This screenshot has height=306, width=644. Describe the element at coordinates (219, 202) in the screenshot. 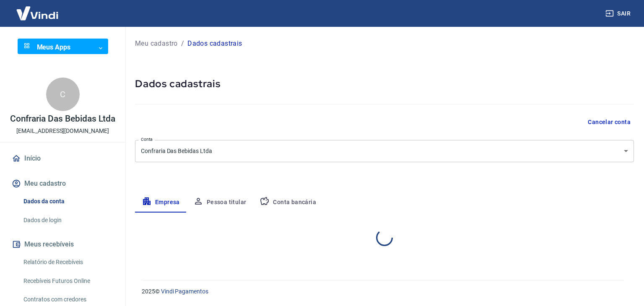

I see `button: Pessoa titular` at that location.